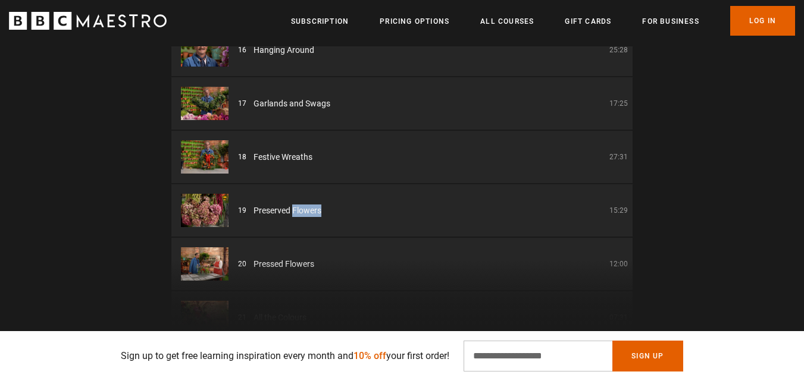 This screenshot has height=381, width=804. What do you see at coordinates (87, 21) in the screenshot?
I see `svg: BBC Maestro` at bounding box center [87, 21].